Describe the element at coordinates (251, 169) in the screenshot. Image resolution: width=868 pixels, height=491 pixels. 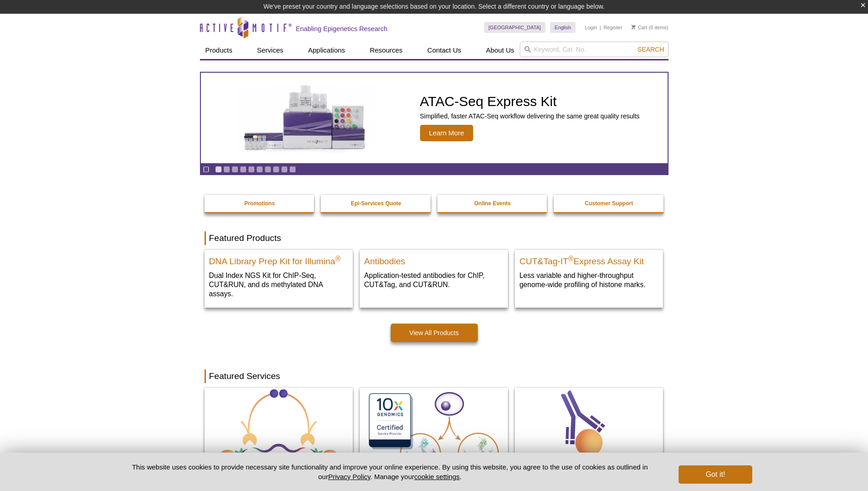
I see `a: Go to slide 5` at that location.